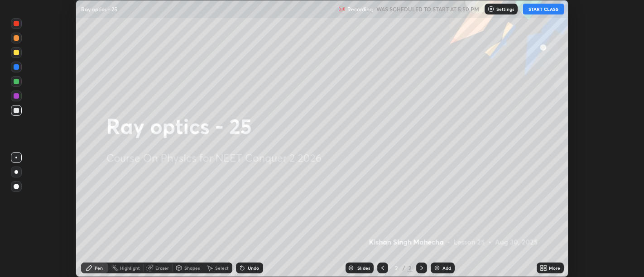 The image size is (644, 277). Describe the element at coordinates (130, 268) in the screenshot. I see `div: Highlight` at that location.